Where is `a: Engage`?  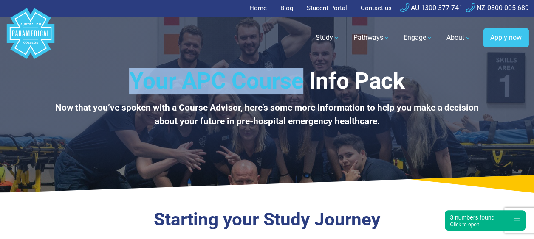
a: Engage is located at coordinates (418, 38).